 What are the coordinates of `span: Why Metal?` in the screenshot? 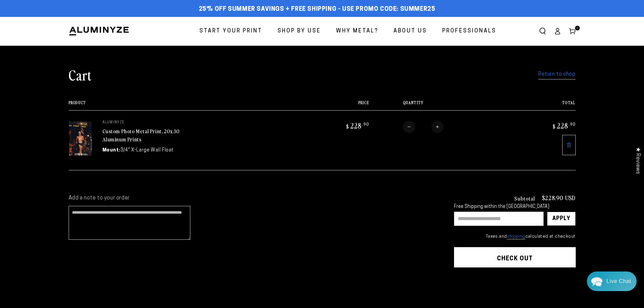 It's located at (357, 31).